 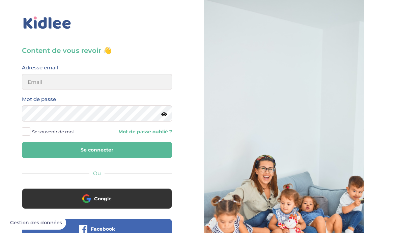 What do you see at coordinates (97, 82) in the screenshot?
I see `input: Email` at bounding box center [97, 82].